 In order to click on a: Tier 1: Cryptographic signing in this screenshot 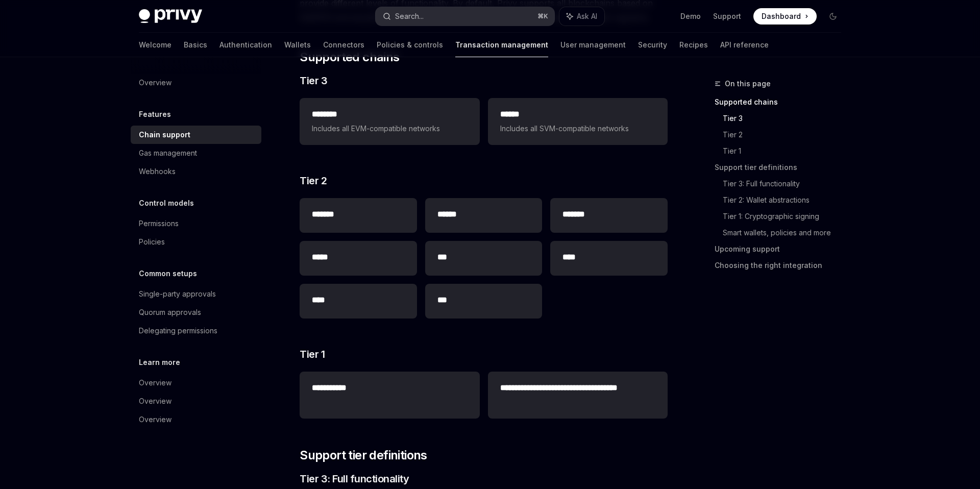, I will do `click(787, 217)`.